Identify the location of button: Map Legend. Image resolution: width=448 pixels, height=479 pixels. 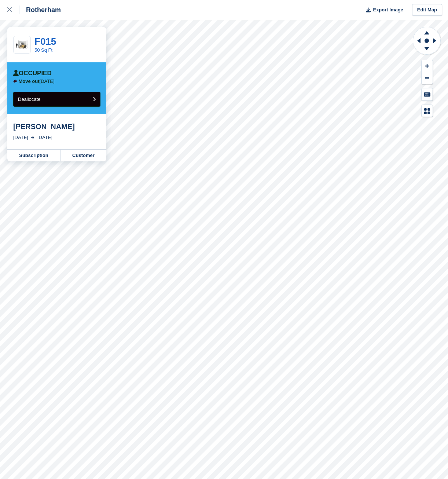
(427, 111).